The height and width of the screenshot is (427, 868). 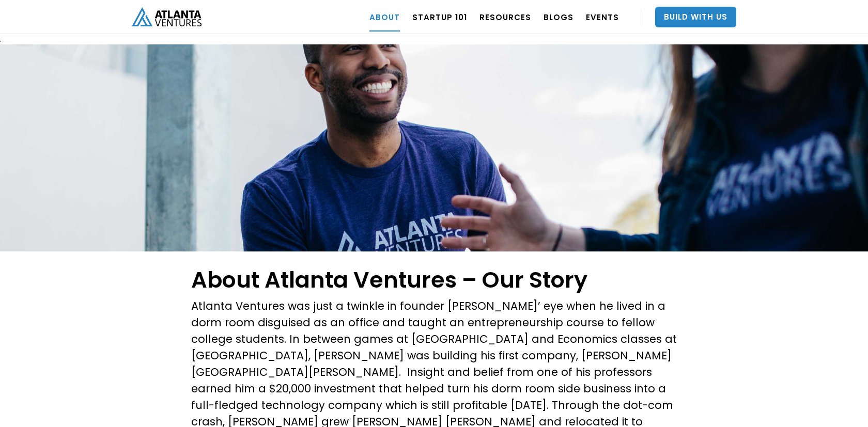 I want to click on a: EVENTS, so click(x=602, y=17).